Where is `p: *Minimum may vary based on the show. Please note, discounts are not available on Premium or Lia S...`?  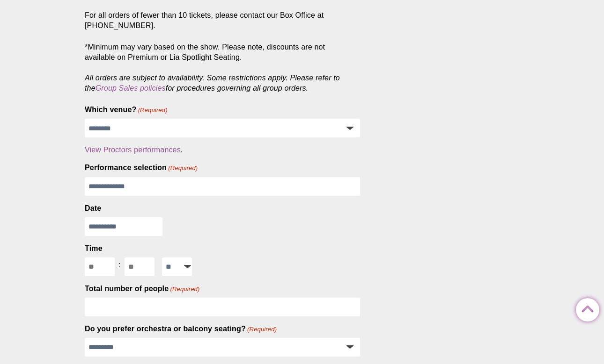
p: *Minimum may vary based on the show. Please note, discounts are not available on Premium or Lia S... is located at coordinates (223, 68).